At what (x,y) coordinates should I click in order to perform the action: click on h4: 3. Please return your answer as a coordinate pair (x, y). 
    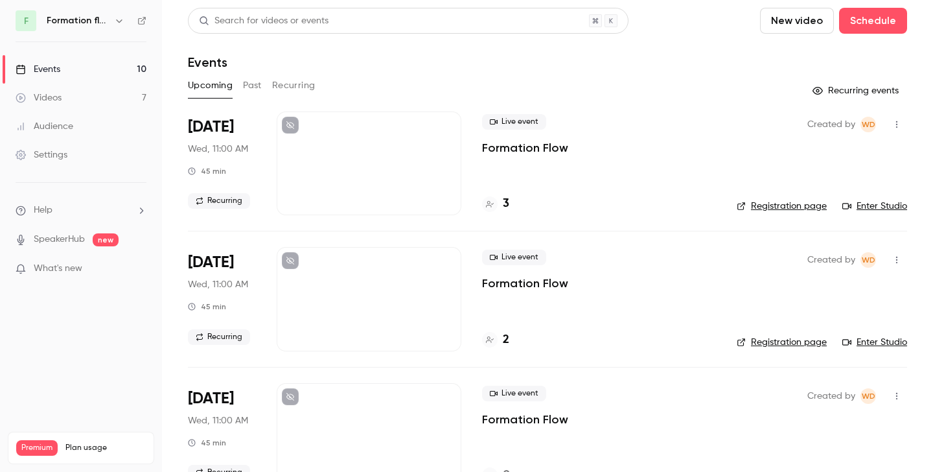
    Looking at the image, I should click on (506, 203).